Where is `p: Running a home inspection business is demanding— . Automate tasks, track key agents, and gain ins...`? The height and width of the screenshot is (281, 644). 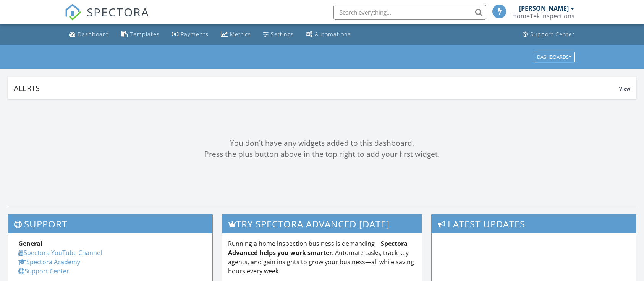
p: Running a home inspection business is demanding— . Automate tasks, track key agents, and gain ins... is located at coordinates (322, 257).